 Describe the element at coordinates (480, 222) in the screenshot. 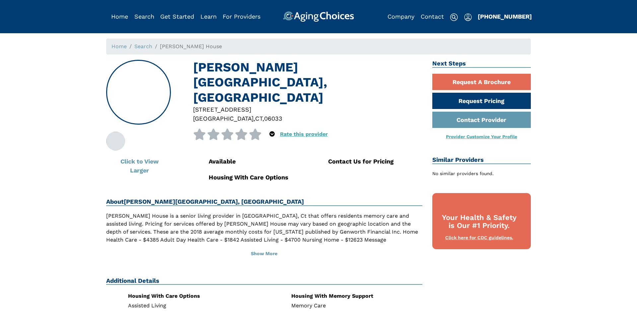

I see `div: Your Health & Safety is Our #1 Priority.` at that location.